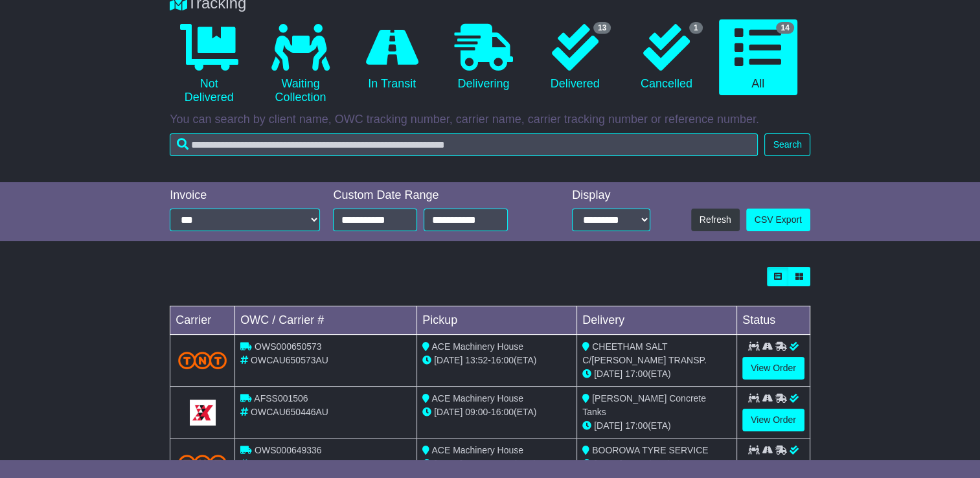 The image size is (980, 478). What do you see at coordinates (288, 450) in the screenshot?
I see `span: OWS000649336` at bounding box center [288, 450].